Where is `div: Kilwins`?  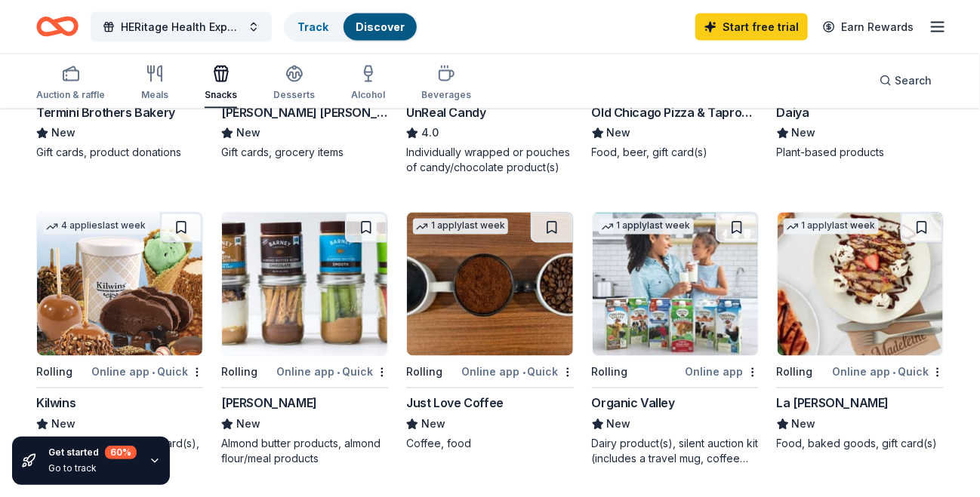
div: Kilwins is located at coordinates (56, 404).